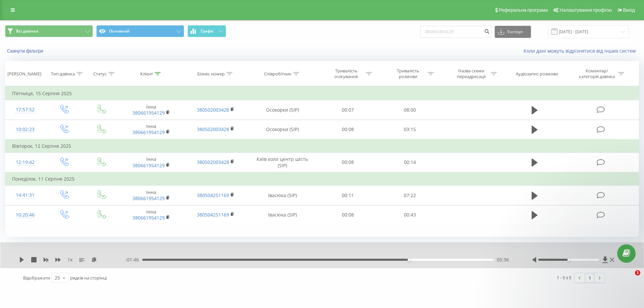 The image size is (644, 308). I want to click on span: Графік, so click(207, 31).